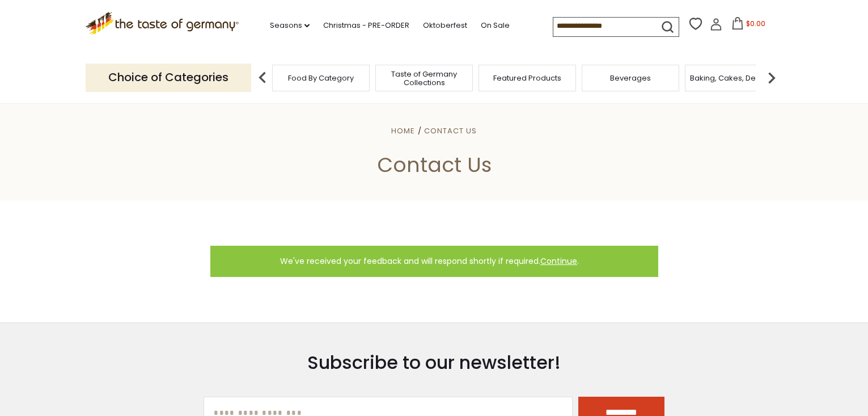  What do you see at coordinates (748, 25) in the screenshot?
I see `button: $0.00` at bounding box center [748, 25].